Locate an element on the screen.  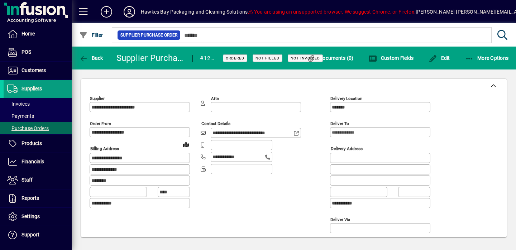
span: Customers is located at coordinates (34, 70).